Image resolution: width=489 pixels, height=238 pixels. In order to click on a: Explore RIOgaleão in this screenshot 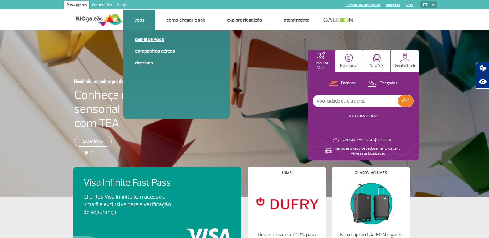, I will do `click(245, 20)`.